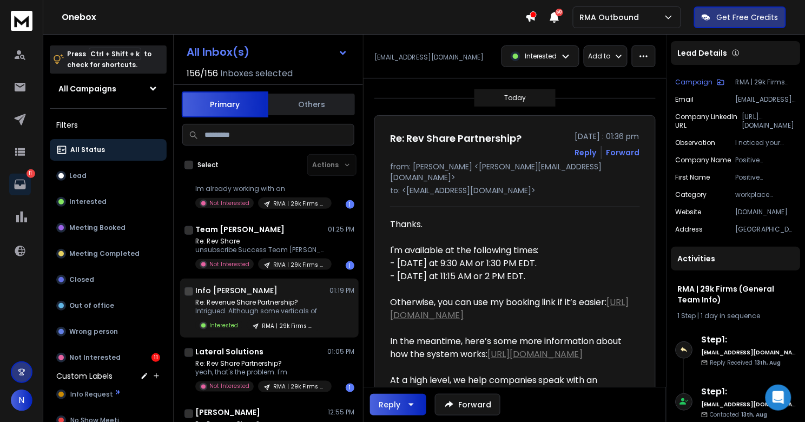 This screenshot has height=422, width=805. I want to click on p: Wrong person, so click(94, 331).